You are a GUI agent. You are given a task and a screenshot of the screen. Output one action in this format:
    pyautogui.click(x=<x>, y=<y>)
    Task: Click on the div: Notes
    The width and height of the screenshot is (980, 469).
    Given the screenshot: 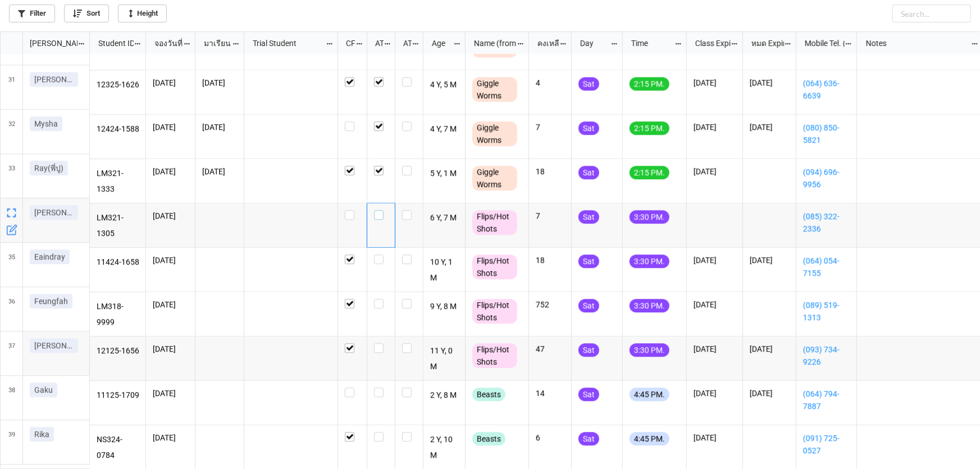 What is the action you would take?
    pyautogui.click(x=916, y=44)
    